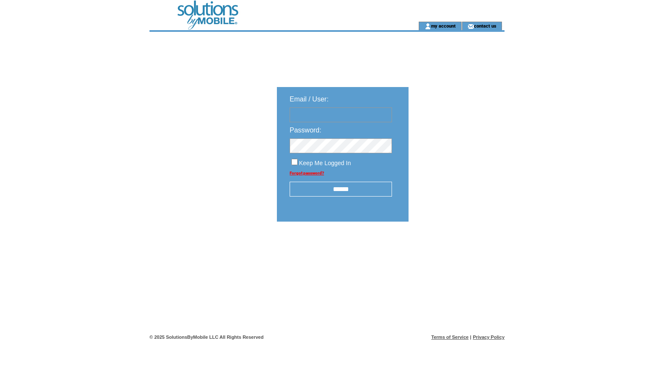  Describe the element at coordinates (489, 337) in the screenshot. I see `a: Privacy Policy` at that location.